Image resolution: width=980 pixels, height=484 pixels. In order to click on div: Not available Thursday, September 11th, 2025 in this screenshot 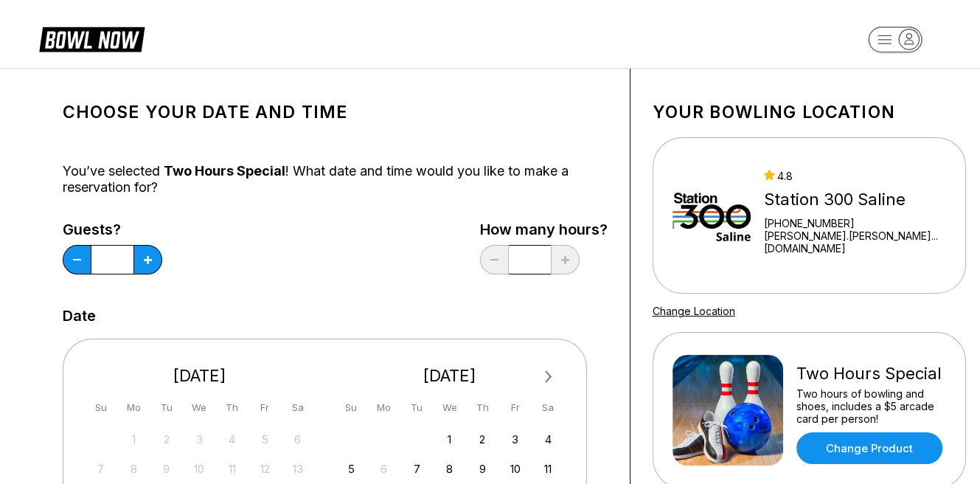, I will do `click(232, 469)`.